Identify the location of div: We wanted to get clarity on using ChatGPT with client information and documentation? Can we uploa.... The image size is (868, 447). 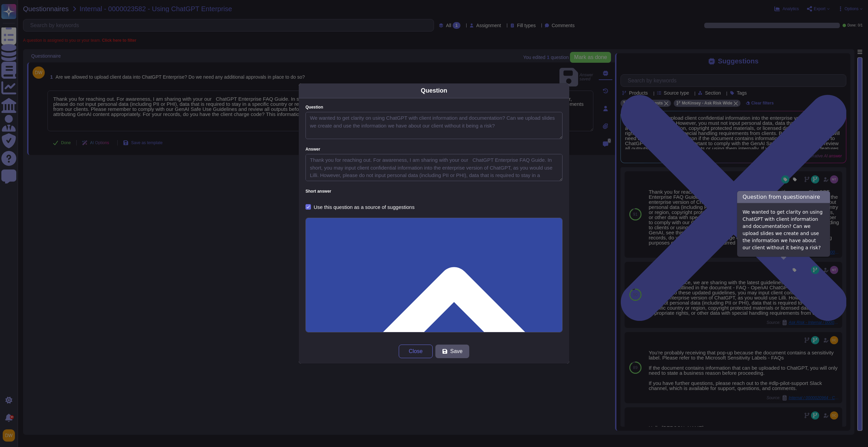
(784, 229).